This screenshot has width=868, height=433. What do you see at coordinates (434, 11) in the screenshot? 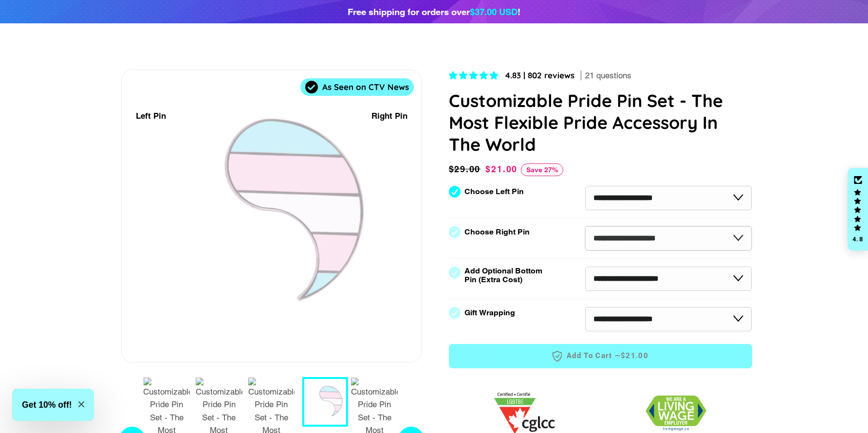
I see `div: Free shipping for orders over !` at bounding box center [434, 11].